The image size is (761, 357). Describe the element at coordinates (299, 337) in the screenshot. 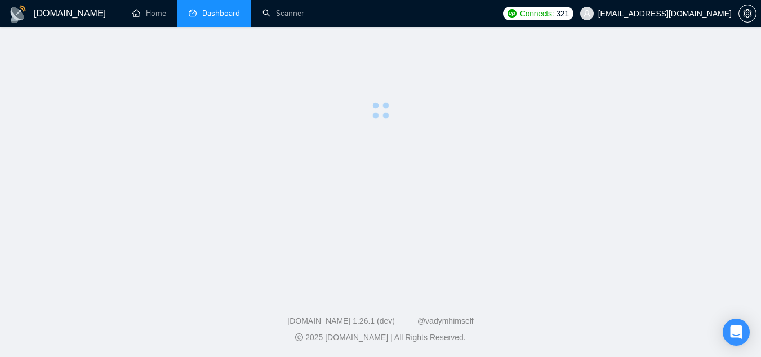

I see `span: copyright` at that location.